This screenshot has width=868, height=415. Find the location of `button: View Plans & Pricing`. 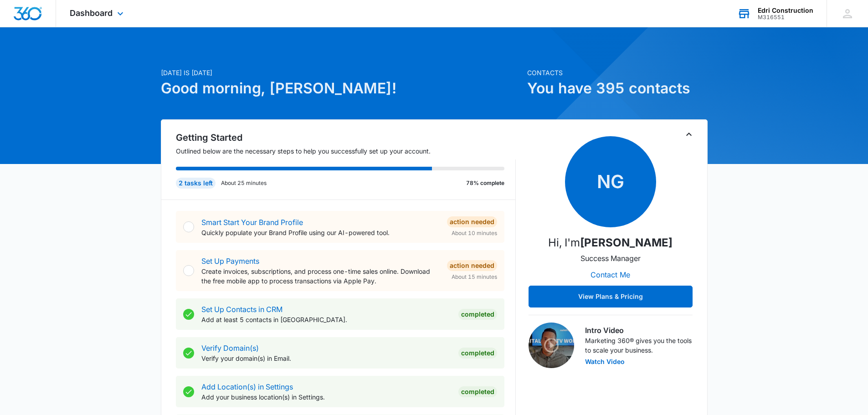

button: View Plans & Pricing is located at coordinates (611, 297).